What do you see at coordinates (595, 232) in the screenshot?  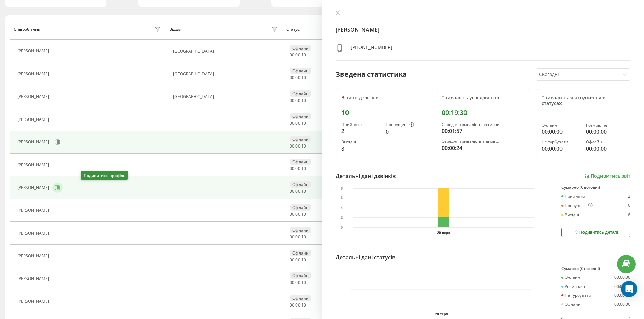 I see `button: Подивитись деталі` at bounding box center [595, 232].